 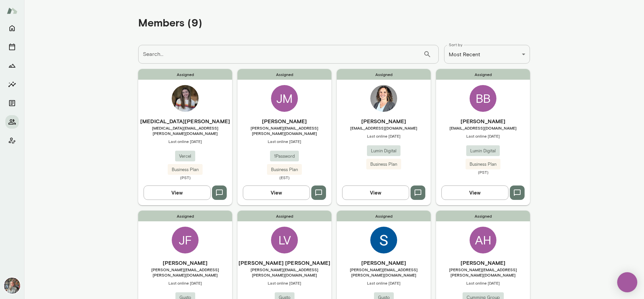 What do you see at coordinates (185, 240) in the screenshot?
I see `div: JF` at bounding box center [185, 240].